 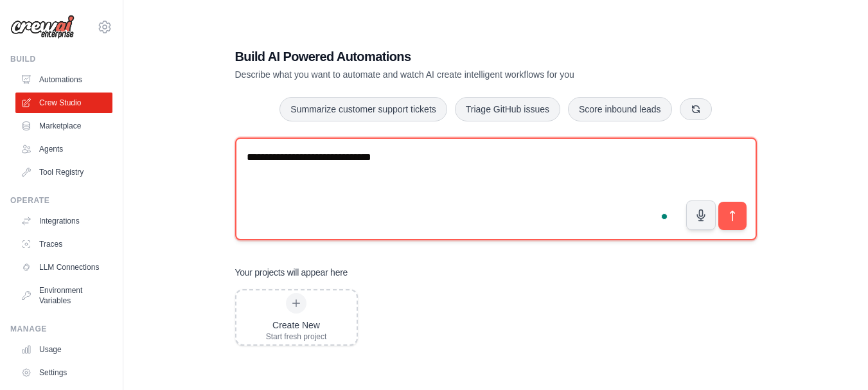 What do you see at coordinates (363, 109) in the screenshot?
I see `button: Summarize customer support tickets` at bounding box center [363, 109].